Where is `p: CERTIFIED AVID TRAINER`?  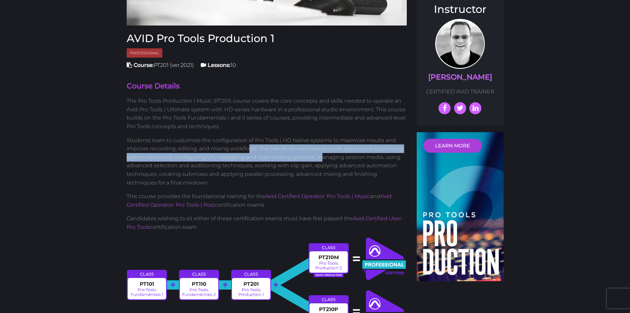 p: CERTIFIED AVID TRAINER is located at coordinates (460, 92).